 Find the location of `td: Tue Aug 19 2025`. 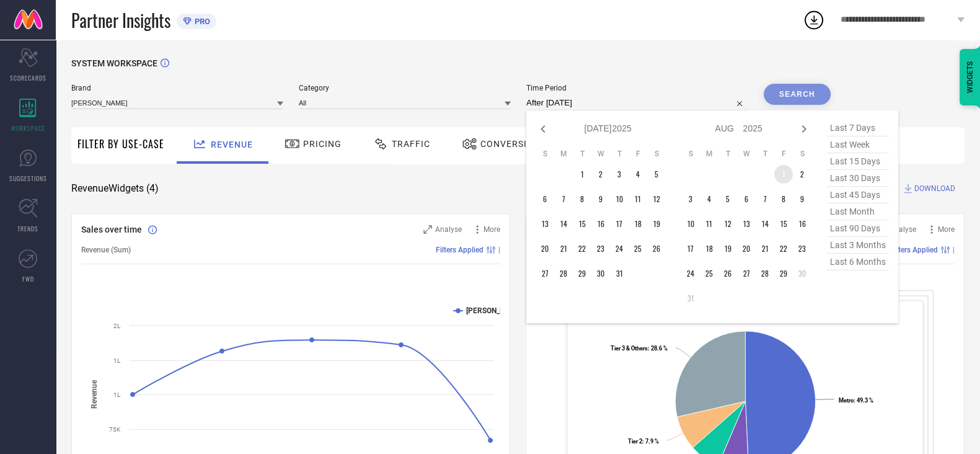

td: Tue Aug 19 2025 is located at coordinates (727, 249).